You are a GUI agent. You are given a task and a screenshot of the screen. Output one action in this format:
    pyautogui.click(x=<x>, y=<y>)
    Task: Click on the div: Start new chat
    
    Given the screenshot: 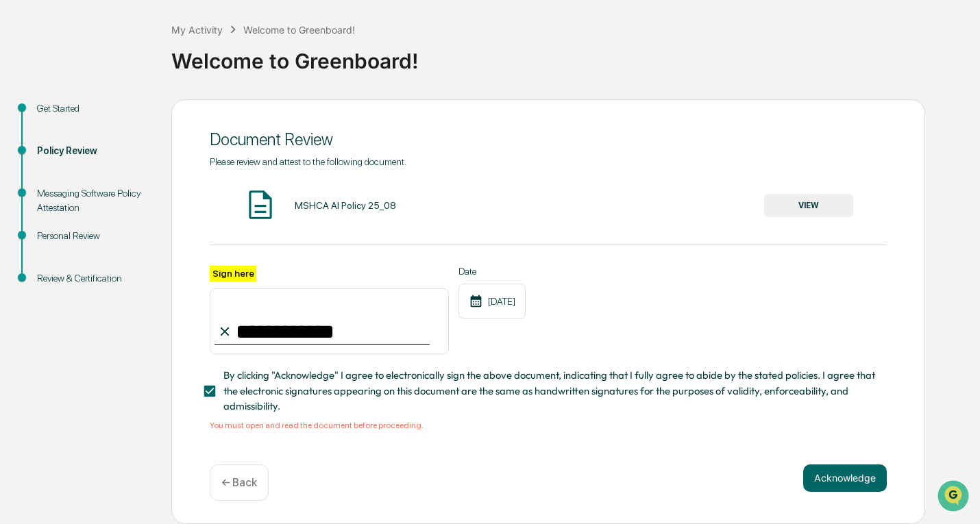 What is the action you would take?
    pyautogui.click(x=136, y=112)
    